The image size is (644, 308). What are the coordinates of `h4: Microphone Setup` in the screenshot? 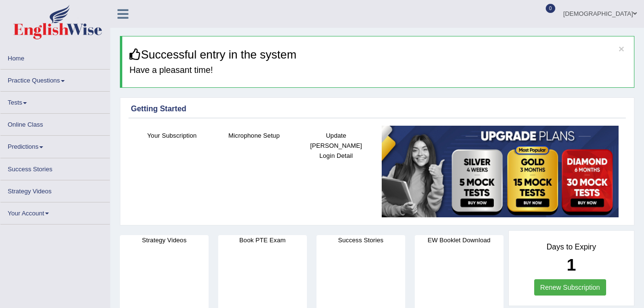 It's located at (254, 135).